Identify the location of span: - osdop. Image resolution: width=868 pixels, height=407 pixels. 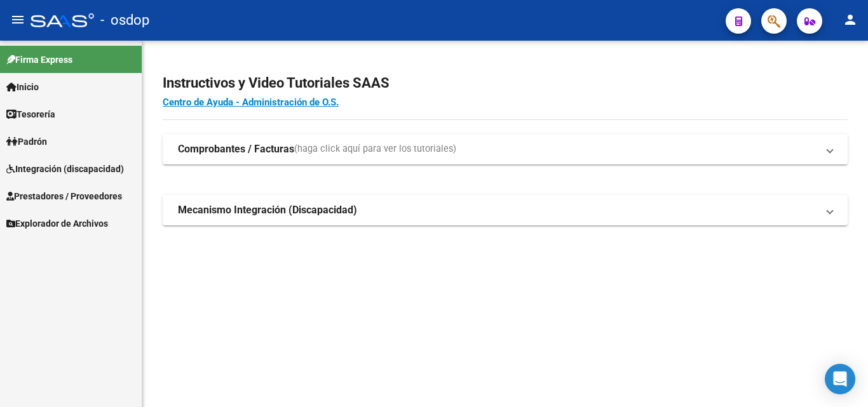
(125, 20).